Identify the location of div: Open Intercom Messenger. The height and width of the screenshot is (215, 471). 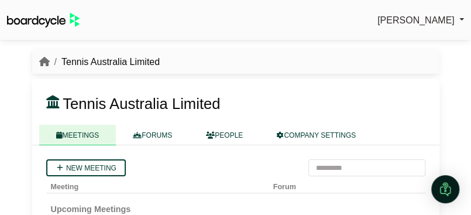
(445, 189).